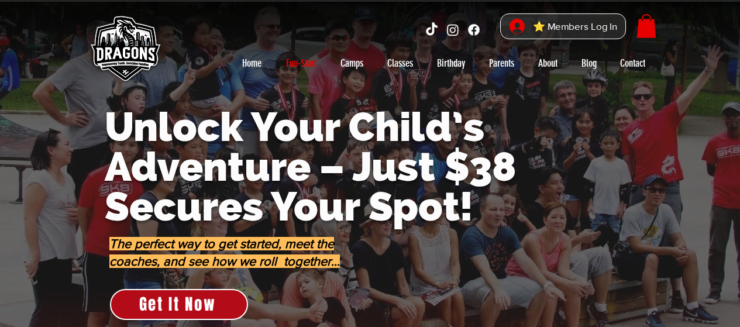 This screenshot has height=327, width=740. I want to click on p: Fun-Start, so click(301, 63).